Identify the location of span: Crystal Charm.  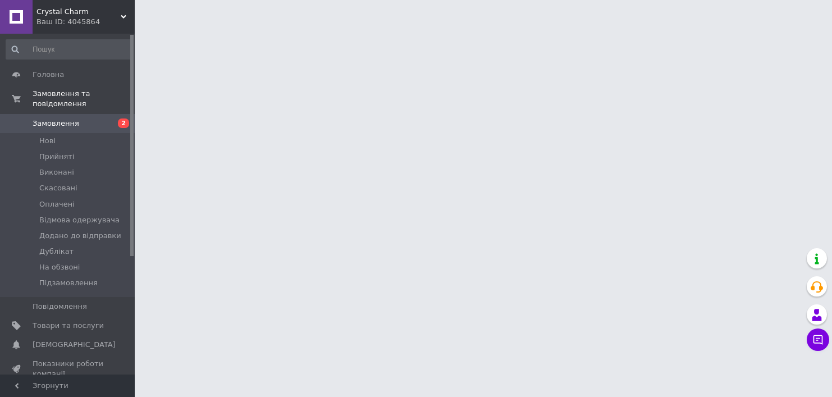
(79, 12).